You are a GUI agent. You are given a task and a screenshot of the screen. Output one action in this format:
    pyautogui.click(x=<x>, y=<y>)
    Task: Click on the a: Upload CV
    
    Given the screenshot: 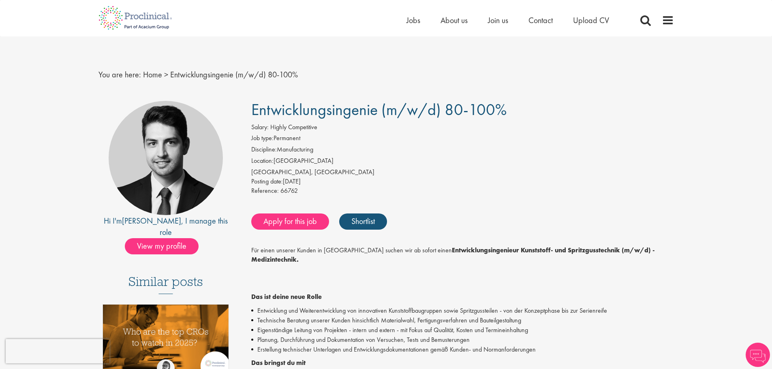 What is the action you would take?
    pyautogui.click(x=591, y=20)
    